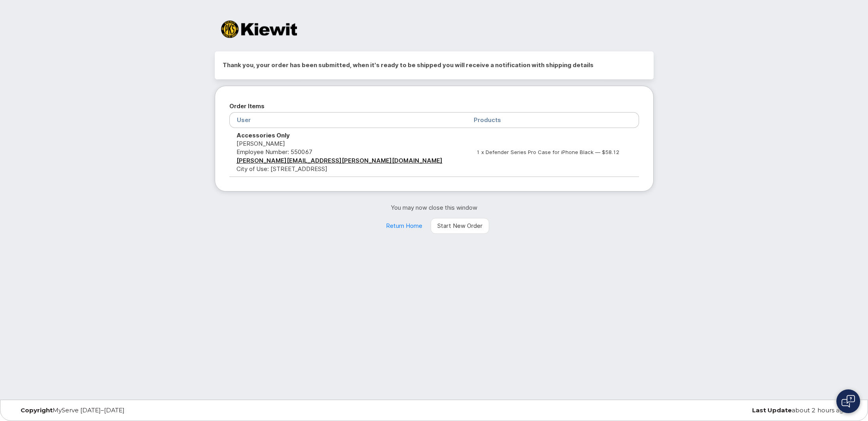  I want to click on th: User, so click(348, 120).